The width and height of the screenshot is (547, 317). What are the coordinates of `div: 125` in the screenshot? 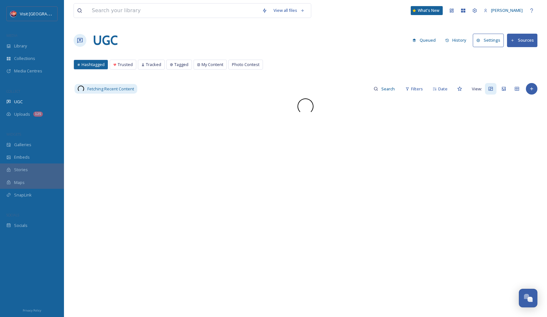 It's located at (38, 114).